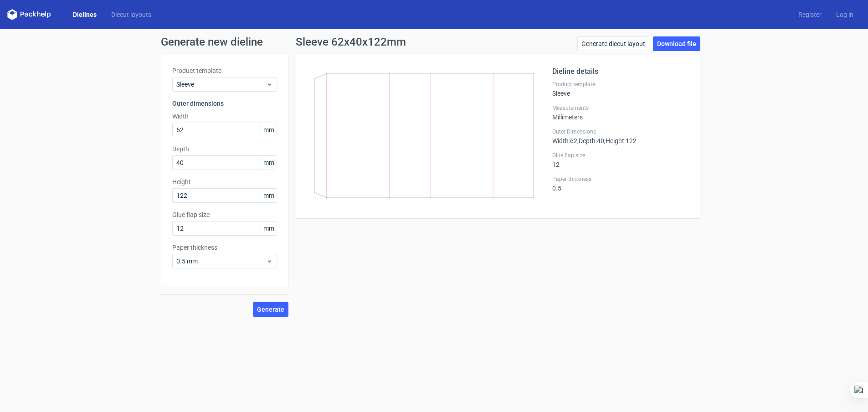  Describe the element at coordinates (224, 149) in the screenshot. I see `label: Depth` at that location.